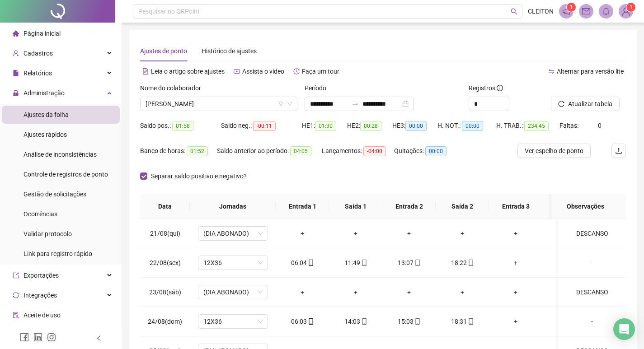  Describe the element at coordinates (355, 263) in the screenshot. I see `div: 11:49` at that location.